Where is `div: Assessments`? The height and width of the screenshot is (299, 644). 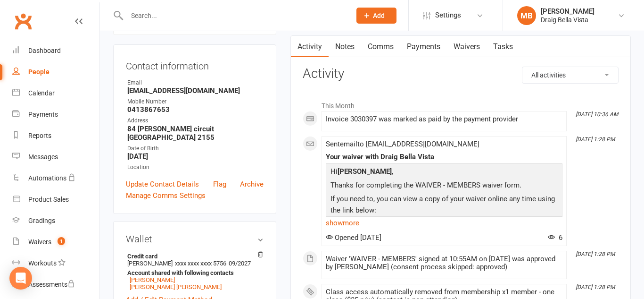
div: Assessments is located at coordinates (52, 284).